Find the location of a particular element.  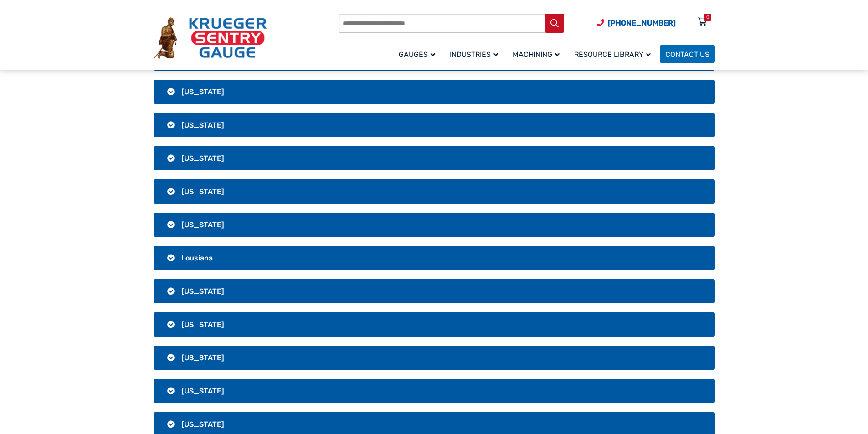

span: Industries is located at coordinates (474, 54).